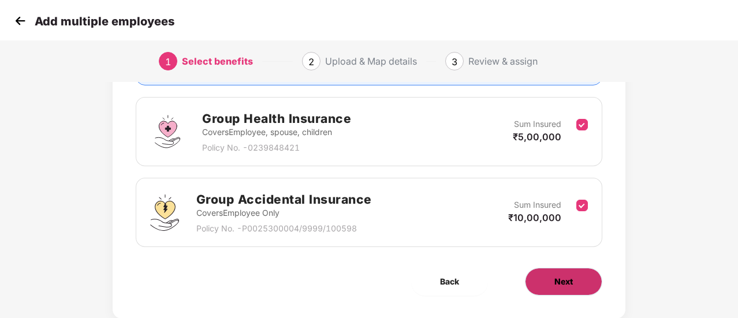 Image resolution: width=738 pixels, height=318 pixels. I want to click on h2: Group Health Insurance, so click(277, 118).